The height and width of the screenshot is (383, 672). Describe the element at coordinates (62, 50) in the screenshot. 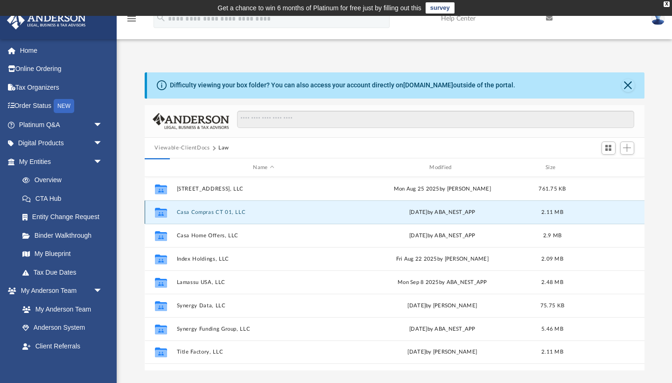

I see `a: Home` at that location.